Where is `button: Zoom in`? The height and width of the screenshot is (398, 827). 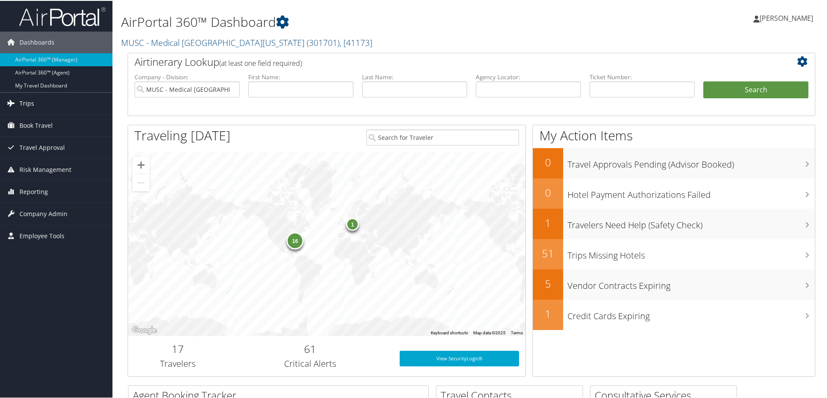 button: Zoom in is located at coordinates (141, 164).